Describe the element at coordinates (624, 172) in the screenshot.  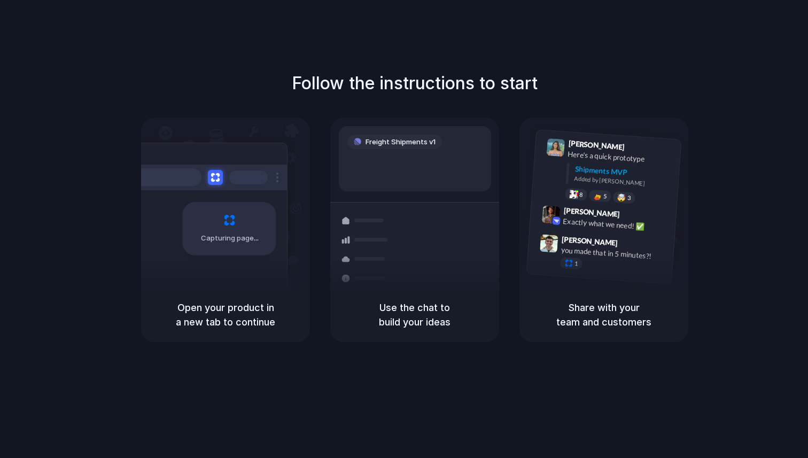
I see `div: Shipments MVP` at that location.